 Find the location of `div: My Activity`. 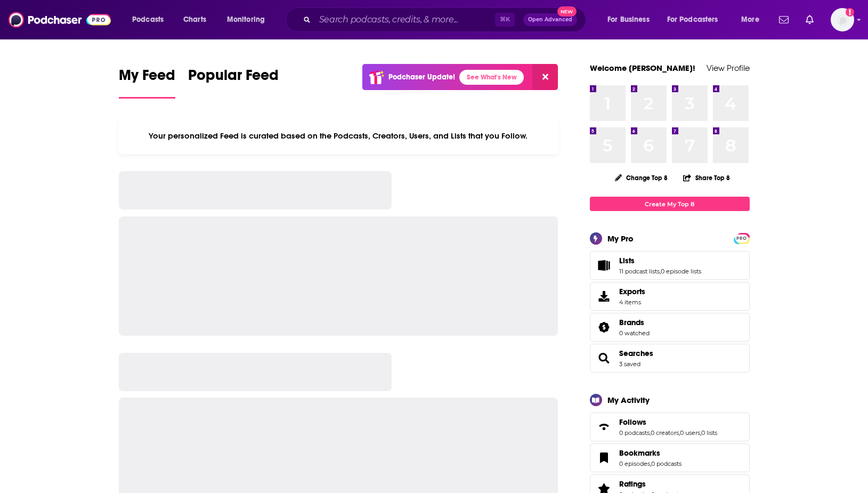

div: My Activity is located at coordinates (628, 400).